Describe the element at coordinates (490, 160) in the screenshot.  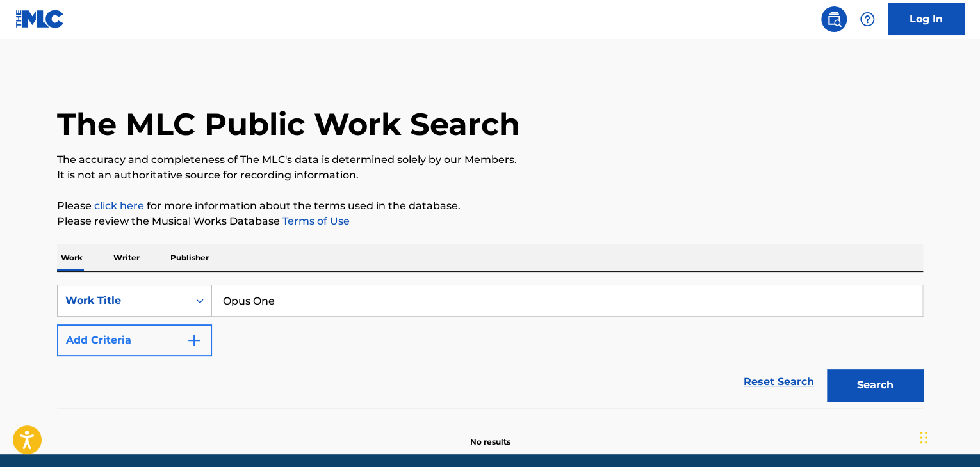
I see `p: The accuracy and completeness of The MLC's data is determined solely by our Members.` at that location.